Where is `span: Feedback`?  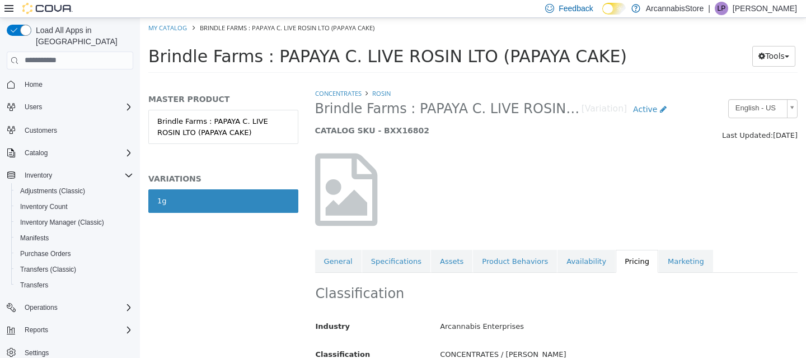
span: Feedback is located at coordinates (575, 8).